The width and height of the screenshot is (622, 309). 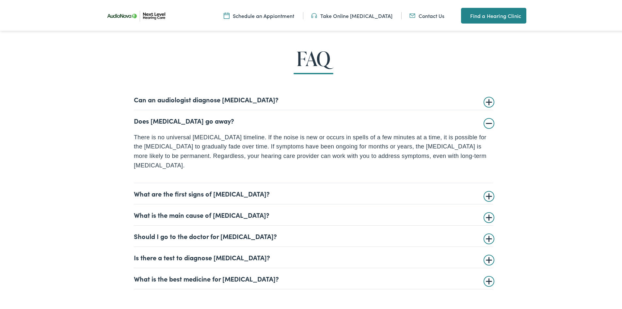 I want to click on a: Find a Hearing Clinic, so click(x=494, y=14).